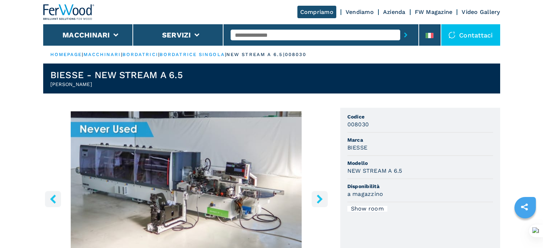 This screenshot has width=543, height=248. Describe the element at coordinates (358, 124) in the screenshot. I see `h3: 008030` at that location.